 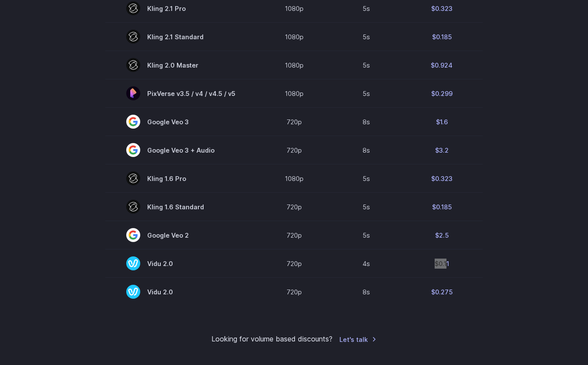 I want to click on small: Looking for volume based discounts?, so click(x=271, y=340).